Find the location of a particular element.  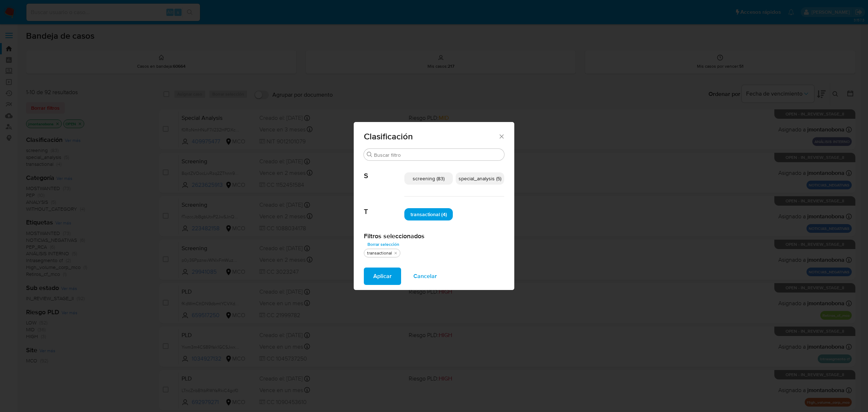

span: special_analysis (5) is located at coordinates (480, 178).